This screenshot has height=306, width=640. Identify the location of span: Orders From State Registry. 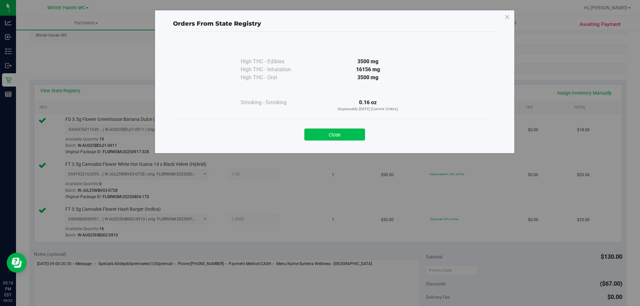
(217, 24).